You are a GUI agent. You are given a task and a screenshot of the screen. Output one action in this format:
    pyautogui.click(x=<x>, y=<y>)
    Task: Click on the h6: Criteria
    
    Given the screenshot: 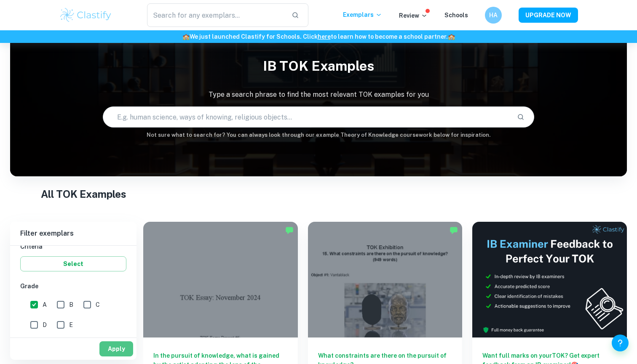 What is the action you would take?
    pyautogui.click(x=74, y=246)
    